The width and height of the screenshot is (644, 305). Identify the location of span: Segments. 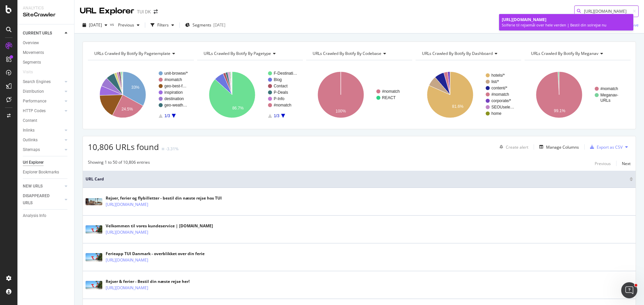
(202, 25).